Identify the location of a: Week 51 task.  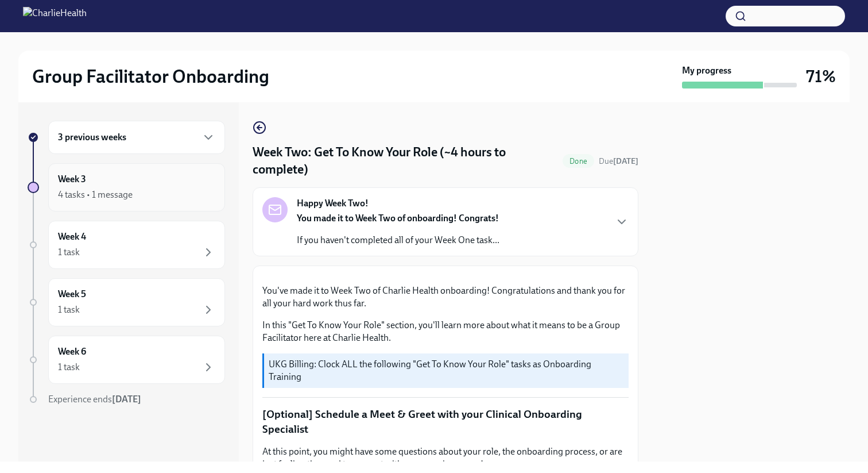
(126, 303).